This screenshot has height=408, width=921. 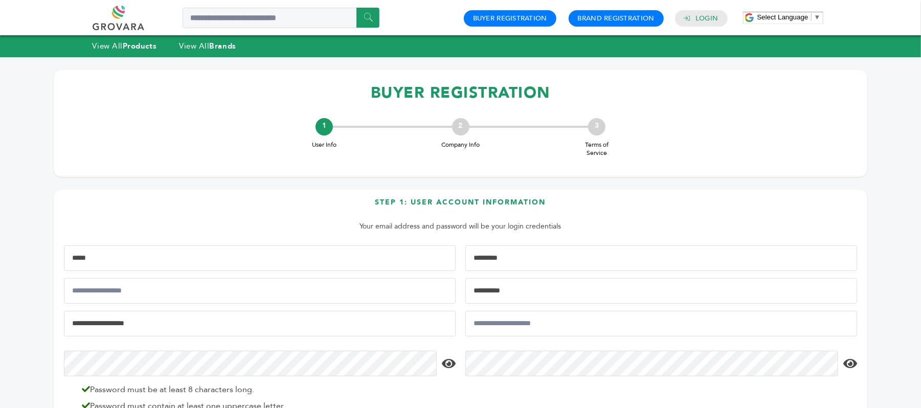 What do you see at coordinates (324, 145) in the screenshot?
I see `span: User Info` at bounding box center [324, 145].